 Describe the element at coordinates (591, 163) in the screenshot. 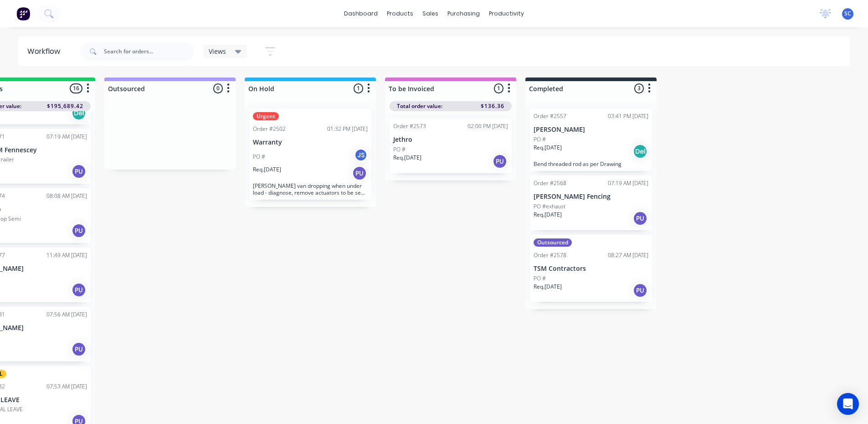

I see `p: Bend threaded rod as per Drawing` at that location.